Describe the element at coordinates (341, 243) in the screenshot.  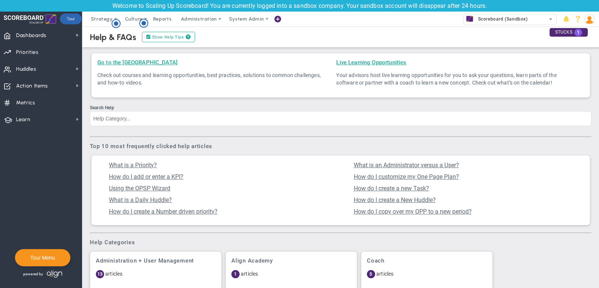
I see `h3: Help Categories` at that location.